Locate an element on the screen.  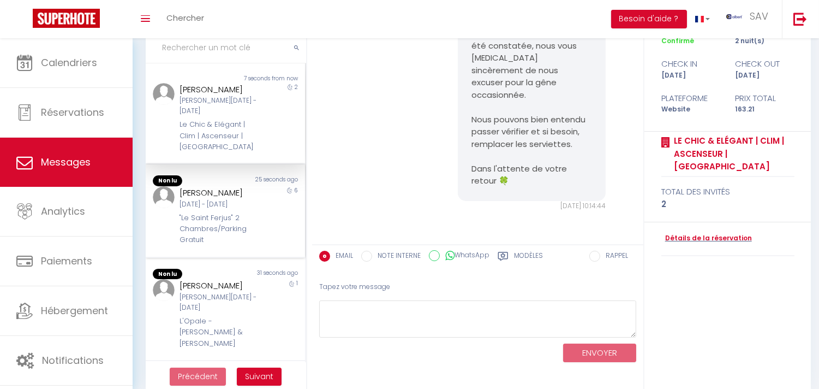
label: Modèles is located at coordinates (528, 257).